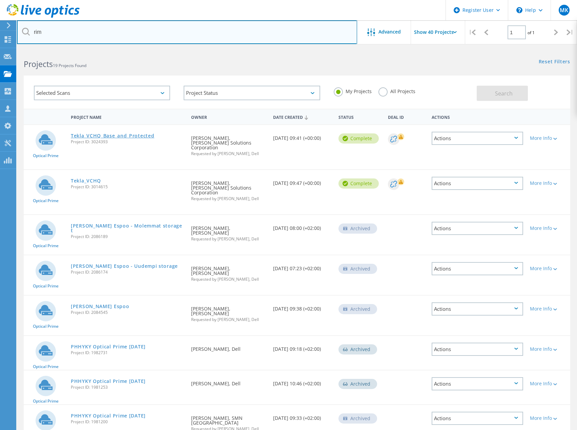 The width and height of the screenshot is (577, 430). Describe the element at coordinates (86, 181) in the screenshot. I see `a: Tekla_VCHQ` at that location.